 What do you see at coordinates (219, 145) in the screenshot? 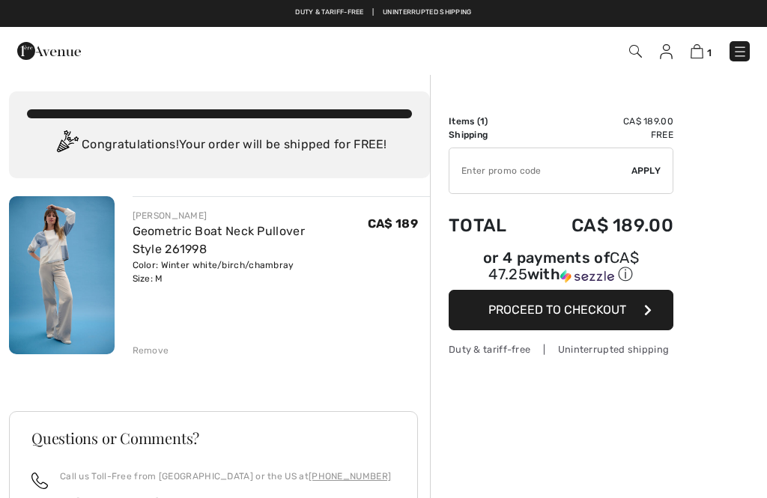
I see `div: Congratulations! Your order will be shipped for FREE!` at bounding box center [219, 145].